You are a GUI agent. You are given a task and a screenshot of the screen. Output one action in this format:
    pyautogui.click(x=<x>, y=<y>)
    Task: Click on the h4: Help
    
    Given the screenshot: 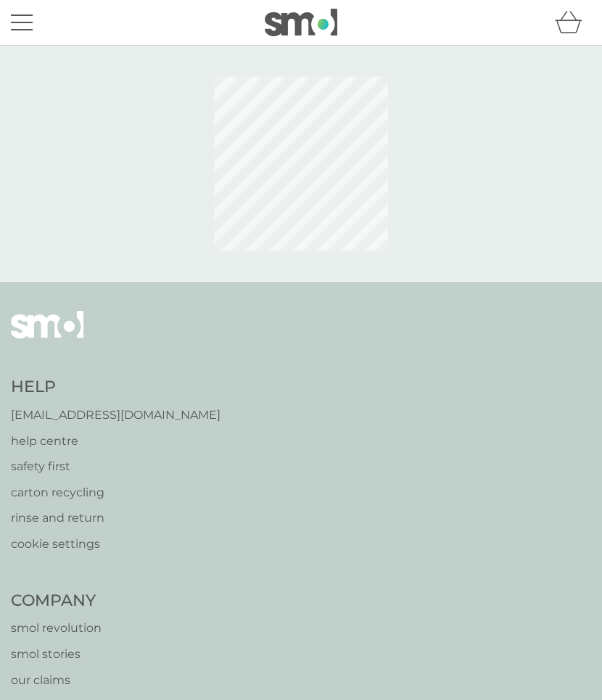 What is the action you would take?
    pyautogui.click(x=115, y=387)
    